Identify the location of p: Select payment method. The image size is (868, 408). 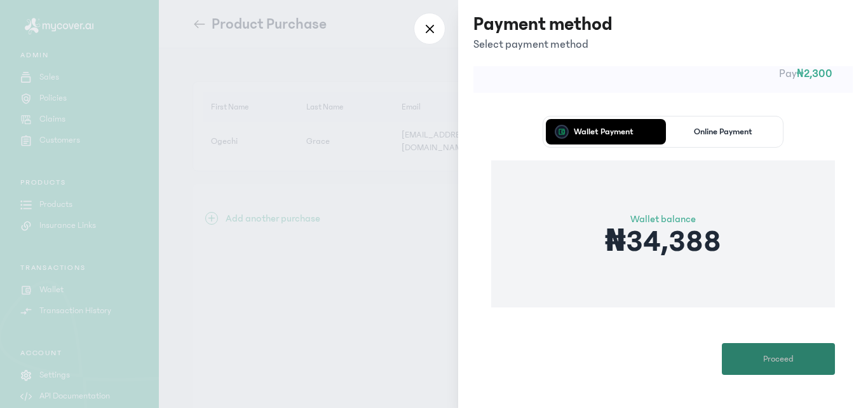
(543, 45).